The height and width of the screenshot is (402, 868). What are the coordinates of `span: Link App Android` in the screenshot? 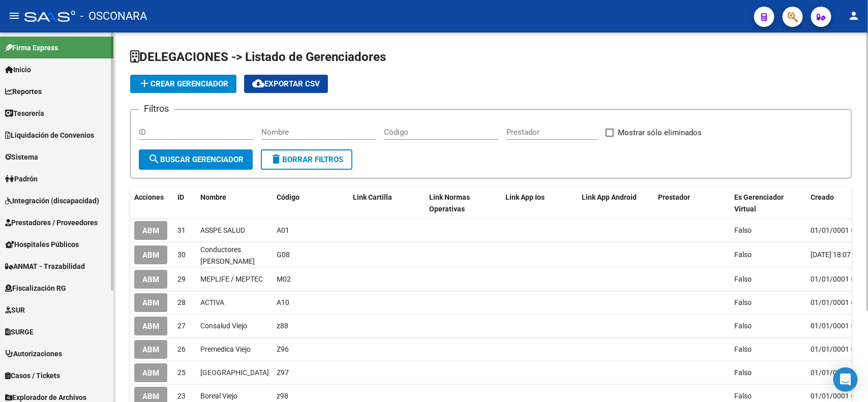 It's located at (610, 198).